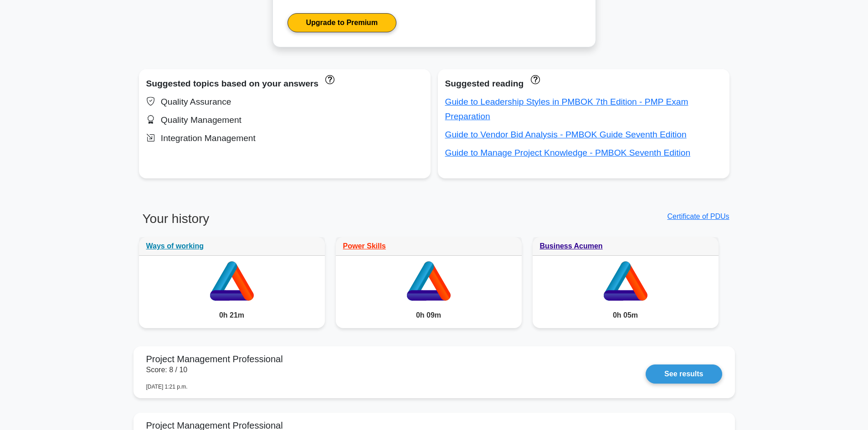 The image size is (868, 430). Describe the element at coordinates (428, 316) in the screenshot. I see `div: 0h 09m` at that location.